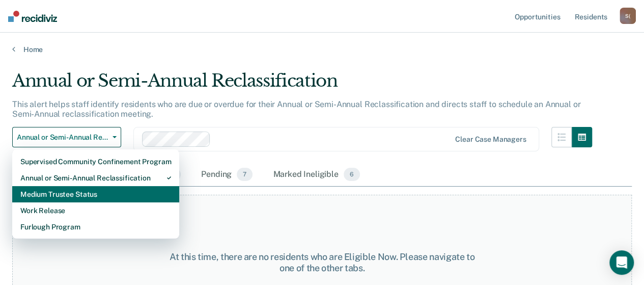  Describe the element at coordinates (296, 109) in the screenshot. I see `p: This alert helps staff identify residents who are due or overdue for their Annual or Semi-Annual ...` at that location.